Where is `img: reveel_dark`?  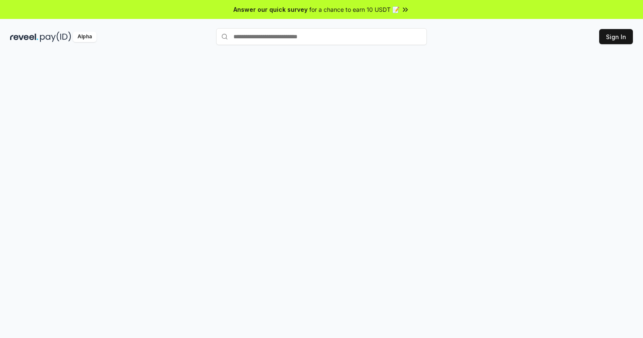 img: reveel_dark is located at coordinates (24, 37).